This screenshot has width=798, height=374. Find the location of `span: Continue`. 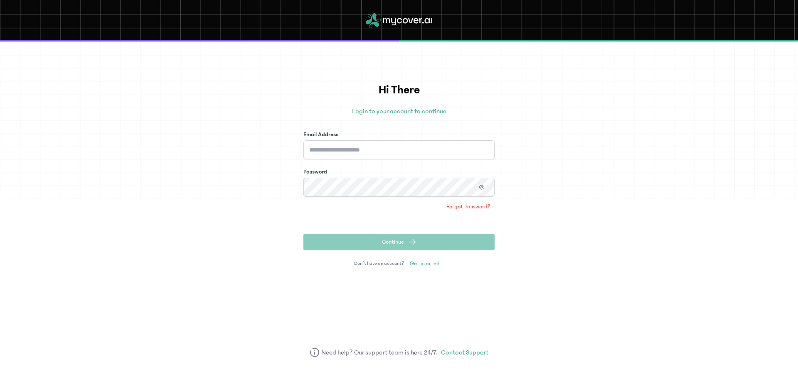

span: Continue is located at coordinates (393, 242).